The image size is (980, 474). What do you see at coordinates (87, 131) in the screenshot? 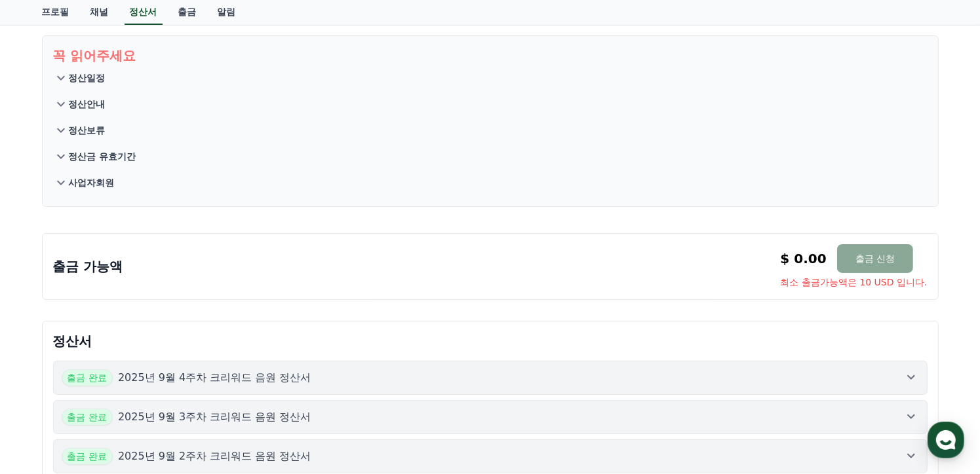
I see `p: 정산보류` at bounding box center [87, 131].